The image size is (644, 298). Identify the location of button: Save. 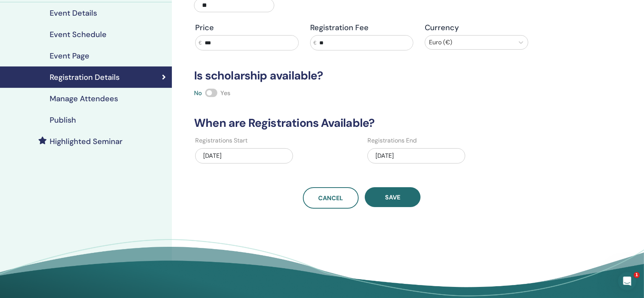
(392, 197).